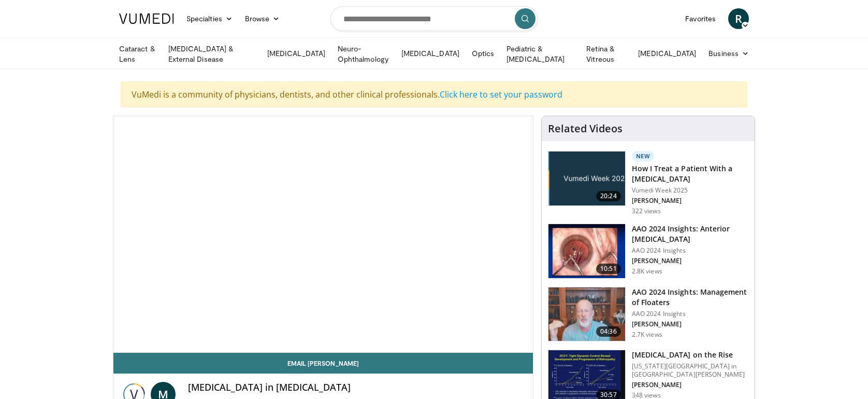 Image resolution: width=868 pixels, height=399 pixels. What do you see at coordinates (609, 196) in the screenshot?
I see `span: 20:24` at bounding box center [609, 196].